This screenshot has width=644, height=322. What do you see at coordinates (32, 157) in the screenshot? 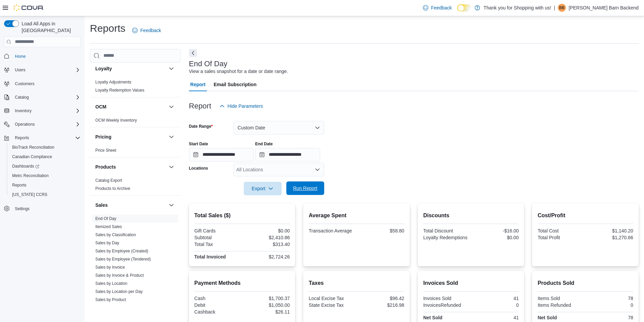
I see `span: Canadian Compliance` at bounding box center [32, 157].